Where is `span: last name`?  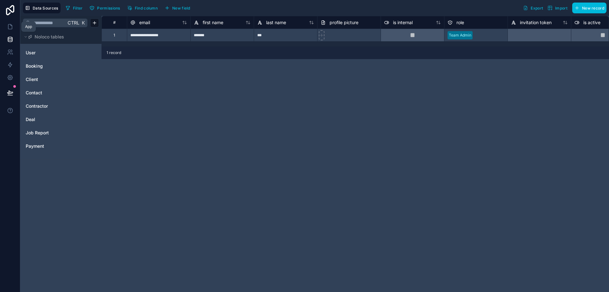 span: last name is located at coordinates (276, 23).